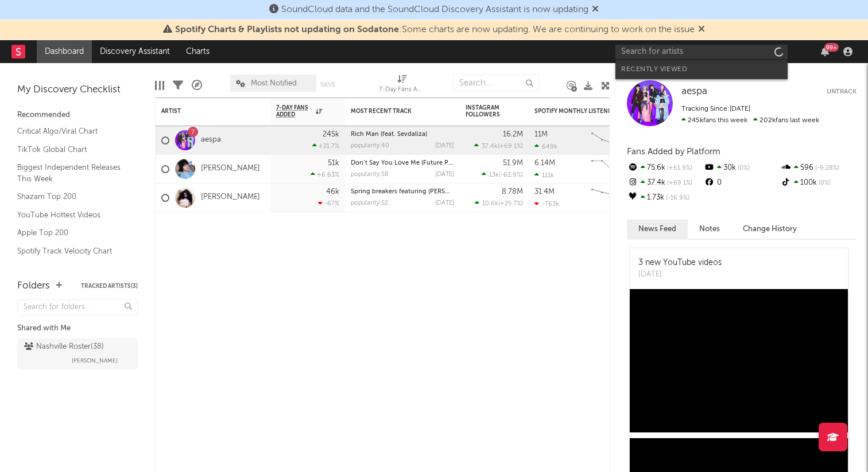  What do you see at coordinates (72, 215) in the screenshot?
I see `a: YouTube Hottest Videos` at bounding box center [72, 215].